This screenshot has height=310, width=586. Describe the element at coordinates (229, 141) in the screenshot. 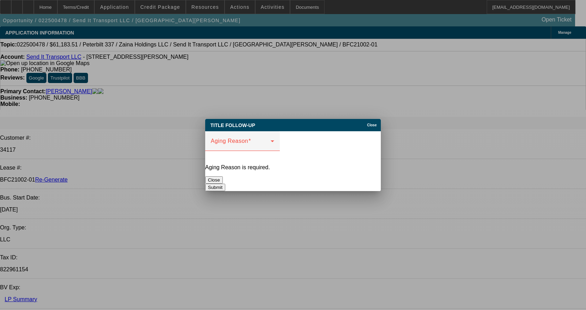

I see `mat-label: Aging Reason` at that location.